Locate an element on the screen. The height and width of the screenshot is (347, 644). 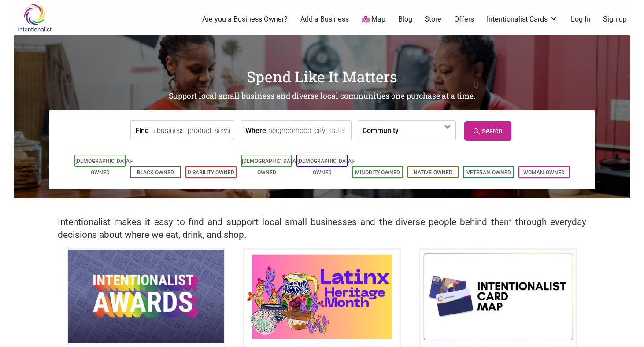
a: Are you a Business Owner? is located at coordinates (245, 19).